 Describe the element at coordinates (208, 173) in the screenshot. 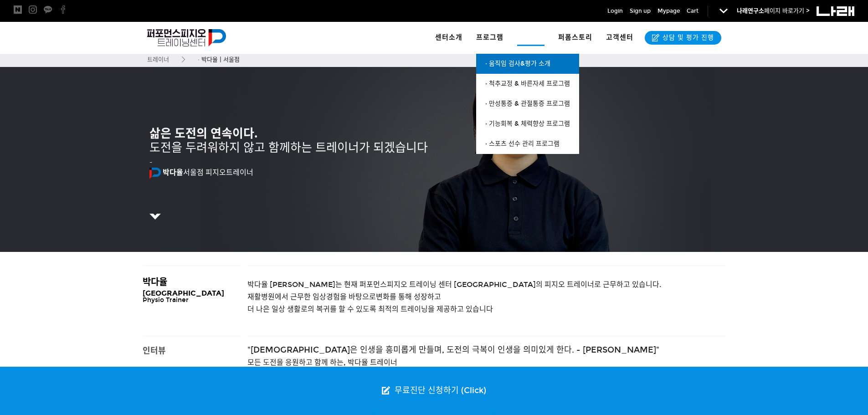

I see `span: 서울점 피지오트레이너` at that location.